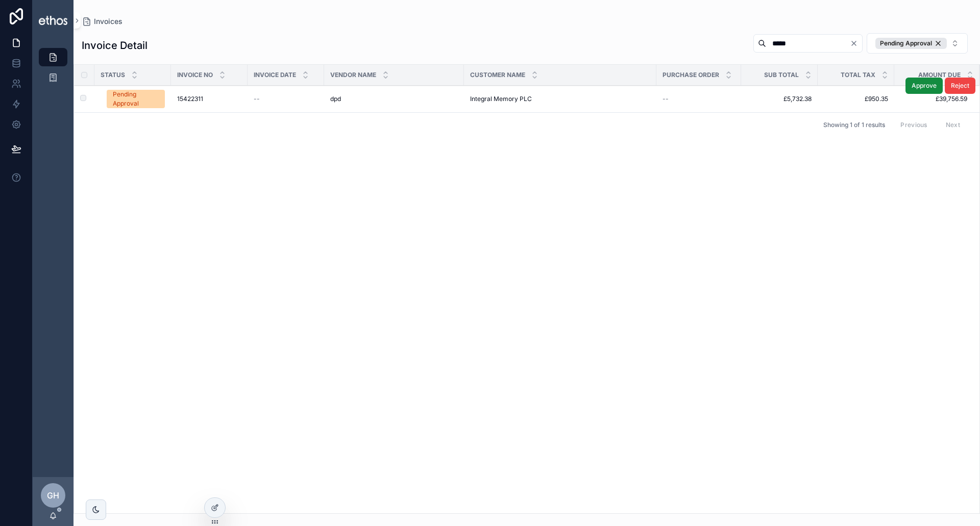 The height and width of the screenshot is (526, 980). I want to click on span: 15422311, so click(190, 99).